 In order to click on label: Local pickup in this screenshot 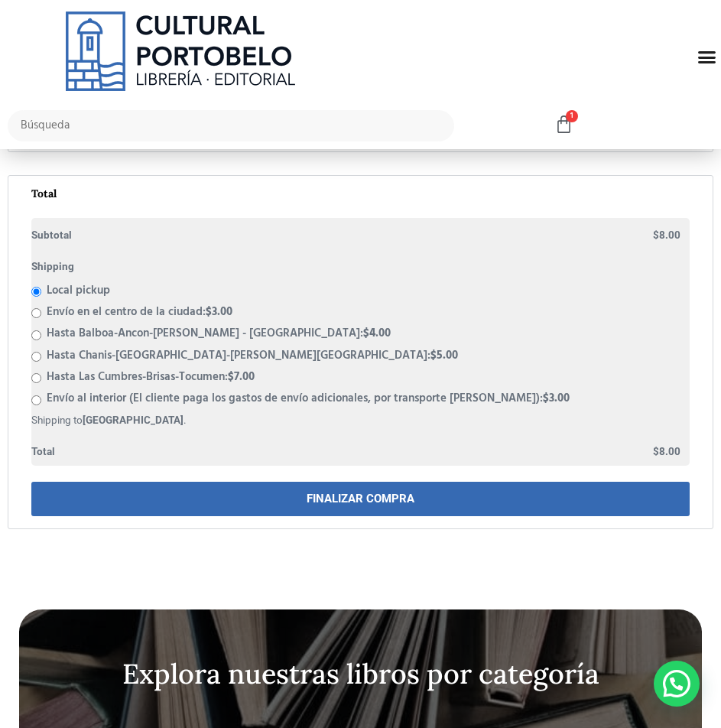, I will do `click(78, 291)`.